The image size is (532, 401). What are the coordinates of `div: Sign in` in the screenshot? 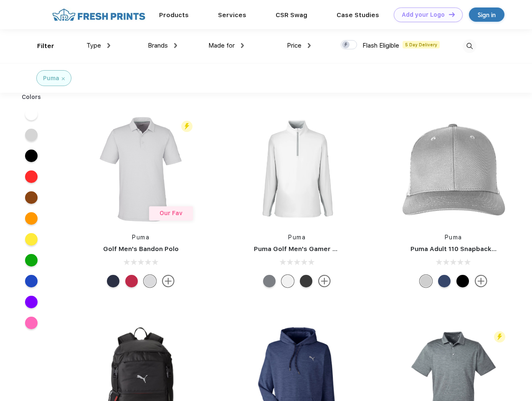 It's located at (487, 15).